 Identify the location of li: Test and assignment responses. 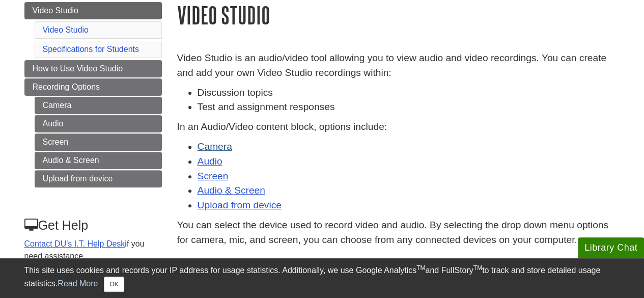
(409, 107).